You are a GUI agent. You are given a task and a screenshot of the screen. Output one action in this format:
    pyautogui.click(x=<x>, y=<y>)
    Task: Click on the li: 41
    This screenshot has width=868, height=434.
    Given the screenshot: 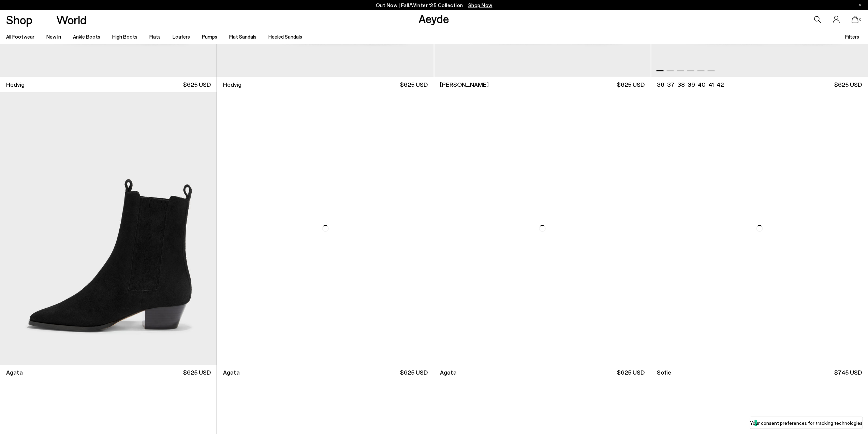 What is the action you would take?
    pyautogui.click(x=711, y=84)
    